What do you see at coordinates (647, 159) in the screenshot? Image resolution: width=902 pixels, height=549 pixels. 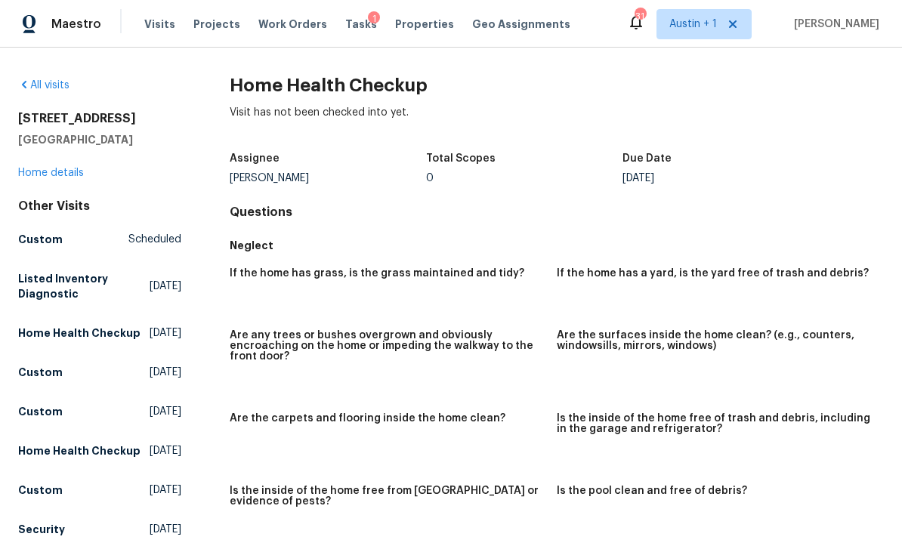 I see `h5: Due Date` at bounding box center [647, 159].